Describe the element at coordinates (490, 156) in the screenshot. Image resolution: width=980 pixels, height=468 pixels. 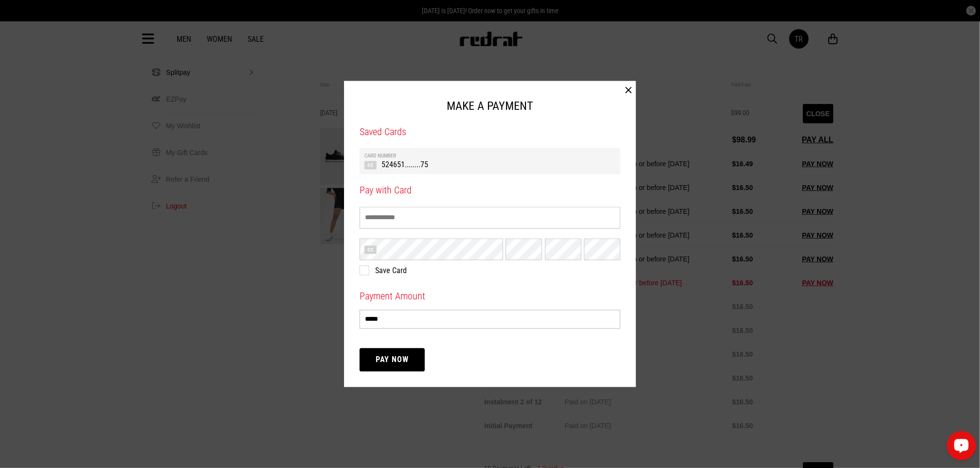
I see `th: Card Number` at that location.